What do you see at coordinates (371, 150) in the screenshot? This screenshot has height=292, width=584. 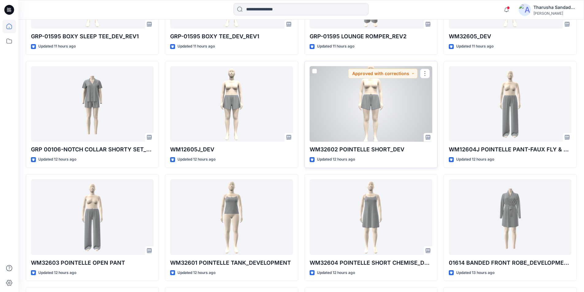 I see `p: WM32602 POINTELLE SHORT_DEV` at bounding box center [371, 150].